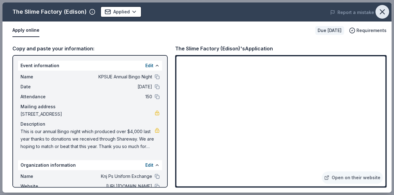  Describe the element at coordinates (90, 48) in the screenshot. I see `div: Copy and paste your information:` at that location.